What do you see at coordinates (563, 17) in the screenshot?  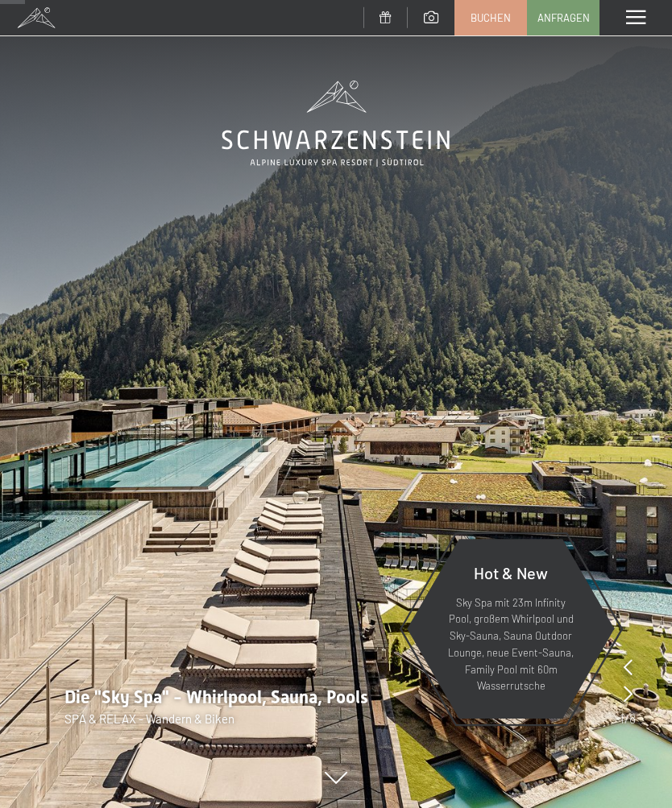 I see `span: Anfragen` at bounding box center [563, 17].